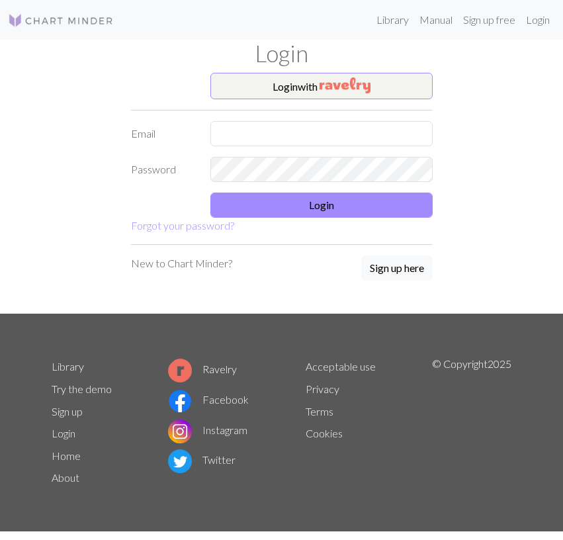 The height and width of the screenshot is (540, 563). I want to click on a: Cookies, so click(324, 432).